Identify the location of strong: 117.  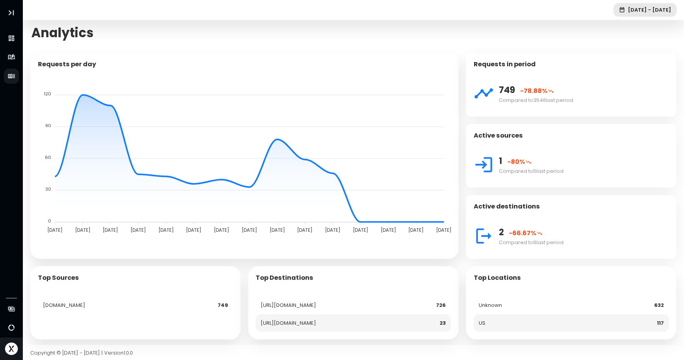
(660, 323).